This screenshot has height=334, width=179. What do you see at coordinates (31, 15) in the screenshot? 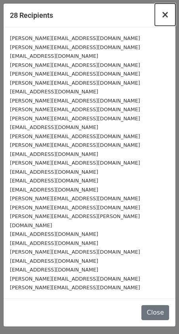
I see `h5: 28 Recipients` at bounding box center [31, 15].